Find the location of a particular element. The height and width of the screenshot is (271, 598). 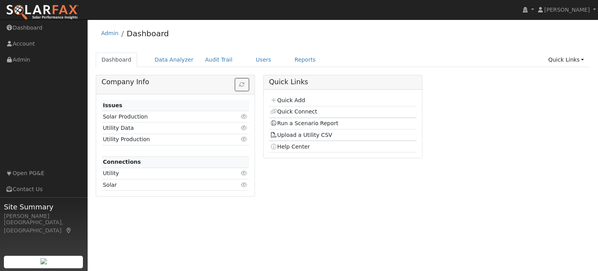

a: Data Analyzer is located at coordinates (174, 60).